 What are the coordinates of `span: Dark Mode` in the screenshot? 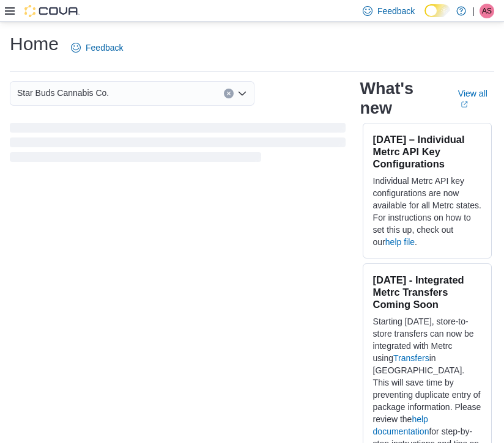 It's located at (425, 17).